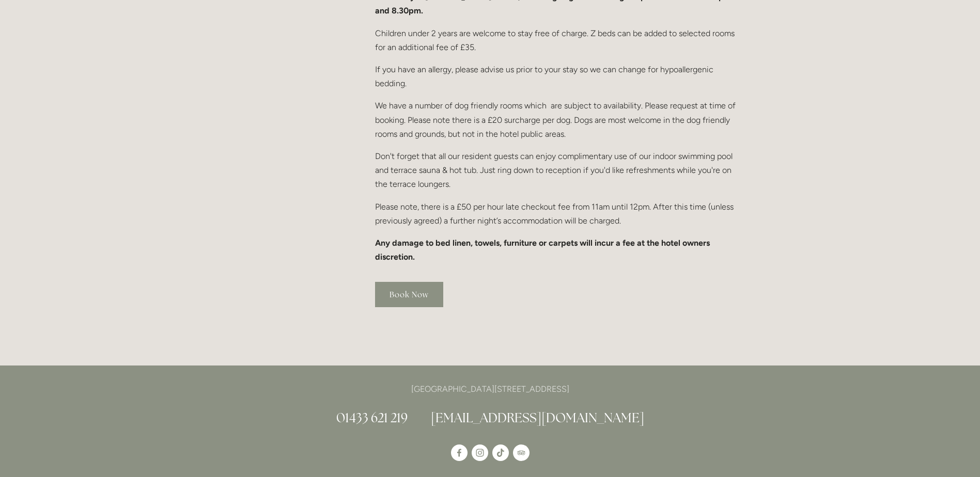 The width and height of the screenshot is (980, 477). Describe the element at coordinates (372, 418) in the screenshot. I see `a: 01433 621 219` at that location.